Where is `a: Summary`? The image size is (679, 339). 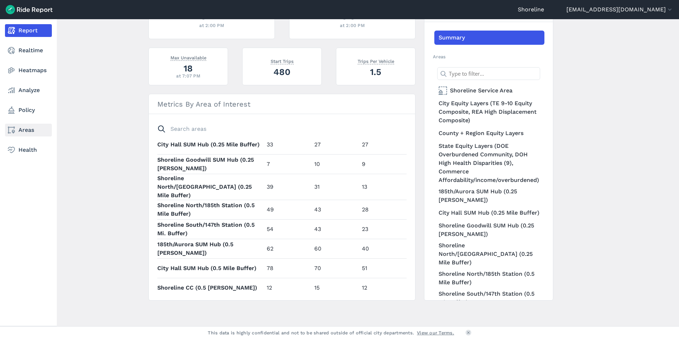 a: Summary is located at coordinates (489, 38).